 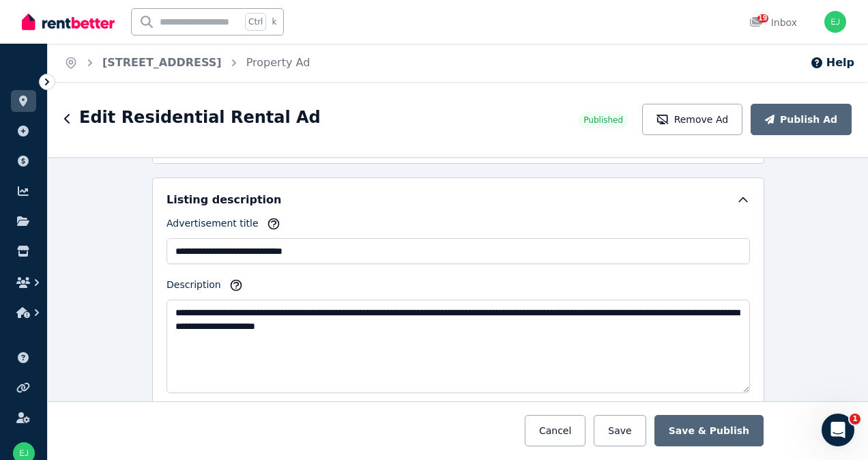 I want to click on img: RentBetter, so click(x=69, y=22).